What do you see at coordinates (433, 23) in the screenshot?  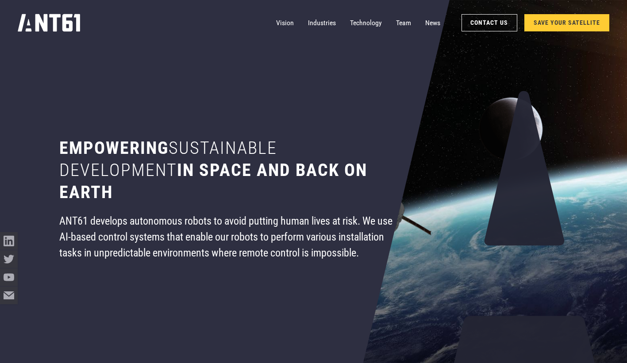 I see `a: News` at bounding box center [433, 23].